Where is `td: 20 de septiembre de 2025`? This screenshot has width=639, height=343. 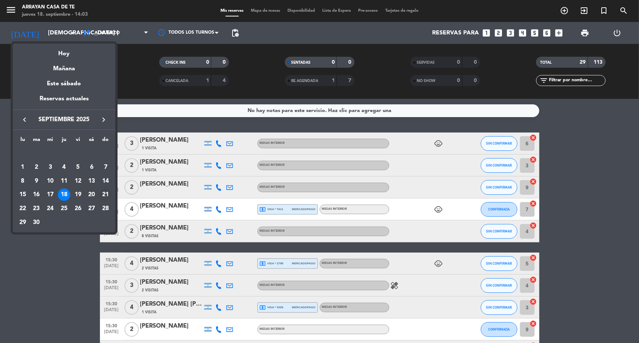
td: 20 de septiembre de 2025 is located at coordinates (92, 195).